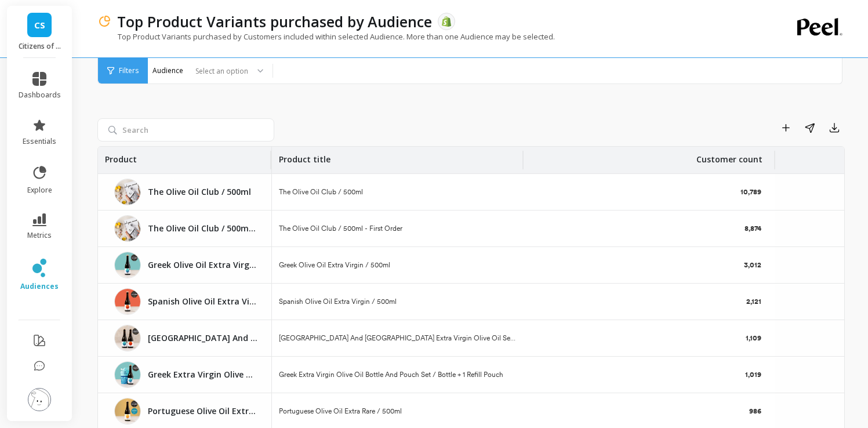  Describe the element at coordinates (39, 95) in the screenshot. I see `span: dashboards` at that location.